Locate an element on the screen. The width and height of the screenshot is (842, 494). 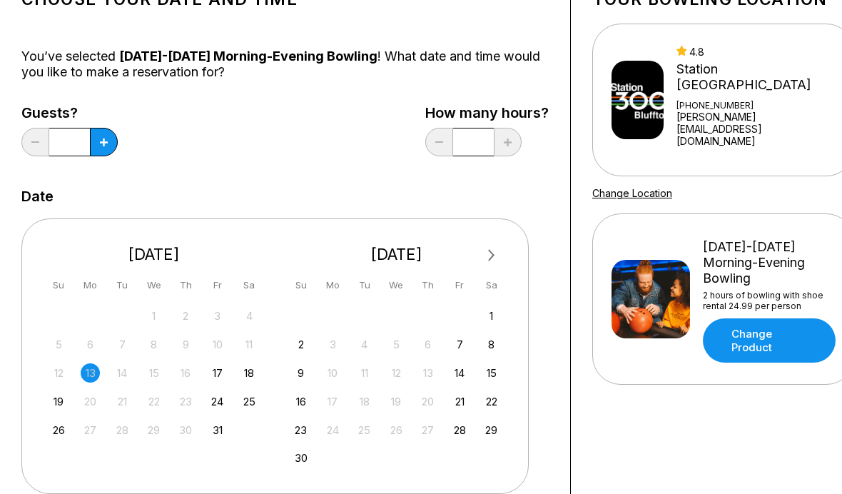
div: Choose Saturday, November 8th, 2025 is located at coordinates (491, 344).